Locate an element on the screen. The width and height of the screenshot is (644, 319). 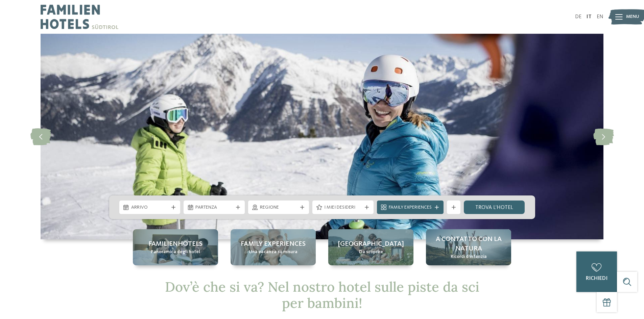
span: A contatto con la natura is located at coordinates (468, 244).